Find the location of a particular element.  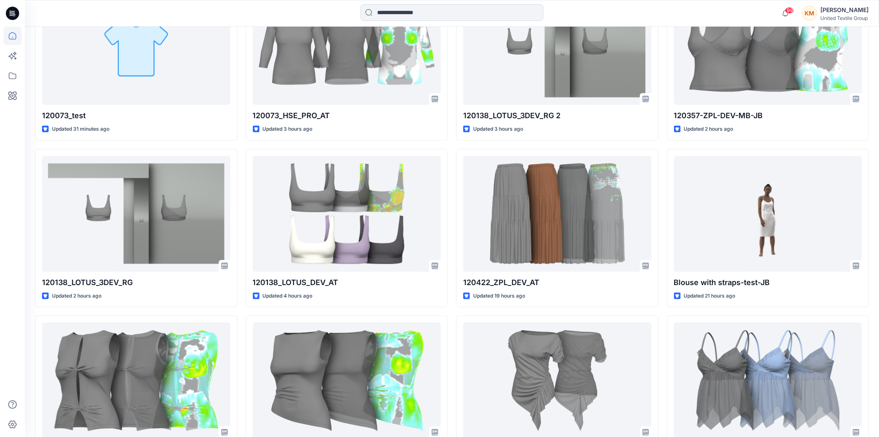

a: 120138_LOTUS_3DEV_RG is located at coordinates (136, 214).